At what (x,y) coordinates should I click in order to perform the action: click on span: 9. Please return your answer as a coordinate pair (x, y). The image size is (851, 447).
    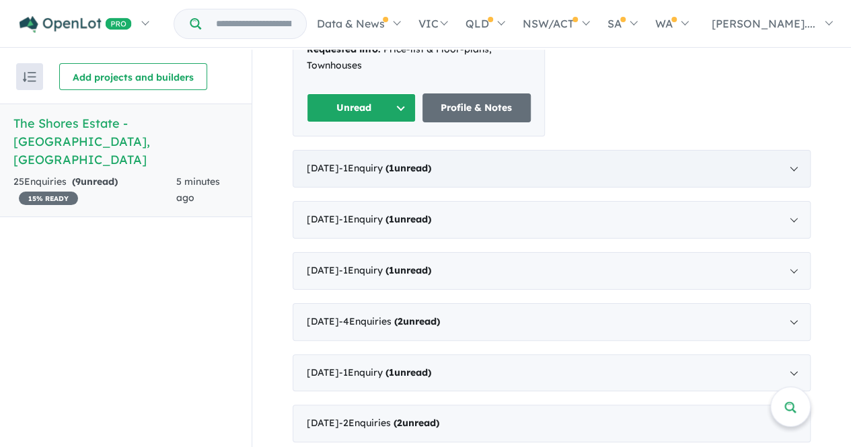
    Looking at the image, I should click on (78, 182).